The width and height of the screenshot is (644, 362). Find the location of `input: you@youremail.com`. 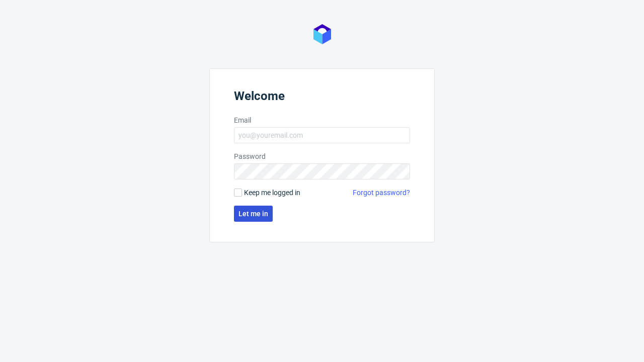

input: you@youremail.com is located at coordinates (322, 136).